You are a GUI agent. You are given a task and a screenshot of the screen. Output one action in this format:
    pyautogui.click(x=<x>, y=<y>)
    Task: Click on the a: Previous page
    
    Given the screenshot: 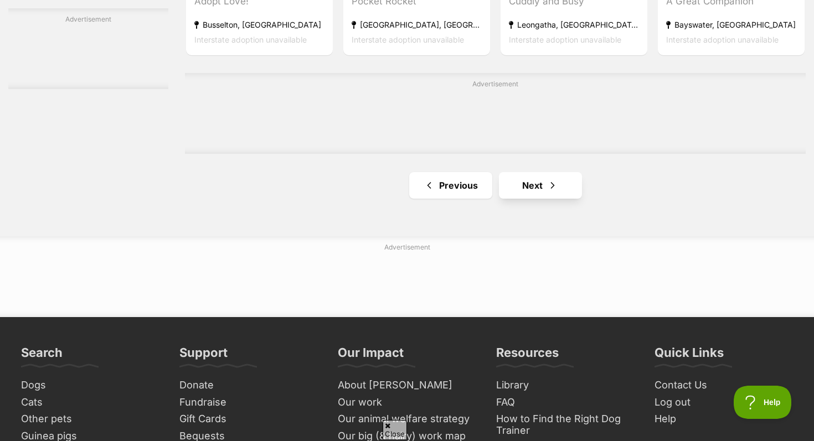 What is the action you would take?
    pyautogui.click(x=451, y=185)
    